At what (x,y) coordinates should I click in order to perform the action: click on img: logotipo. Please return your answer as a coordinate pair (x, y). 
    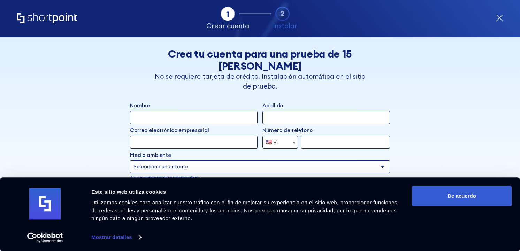
    Looking at the image, I should click on (45, 204).